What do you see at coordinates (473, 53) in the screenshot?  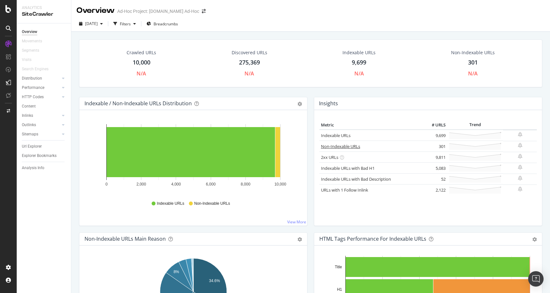 I see `div: Non-Indexable URLs` at bounding box center [473, 53].